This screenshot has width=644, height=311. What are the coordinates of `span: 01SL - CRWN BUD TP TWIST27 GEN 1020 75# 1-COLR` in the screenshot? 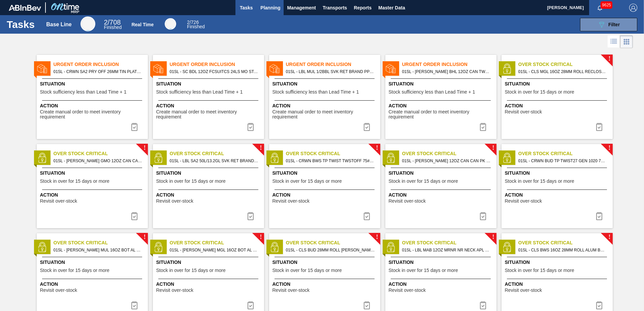 It's located at (563, 161).